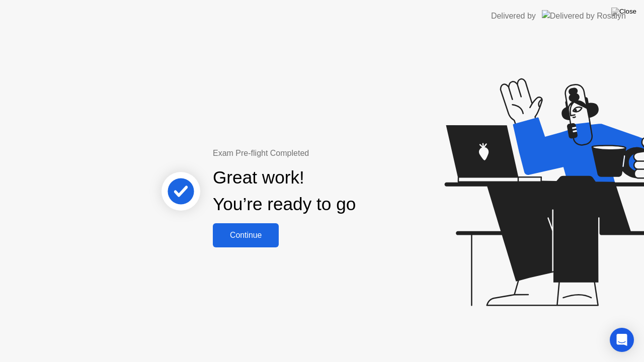  I want to click on div: Open Intercom Messenger, so click(622, 340).